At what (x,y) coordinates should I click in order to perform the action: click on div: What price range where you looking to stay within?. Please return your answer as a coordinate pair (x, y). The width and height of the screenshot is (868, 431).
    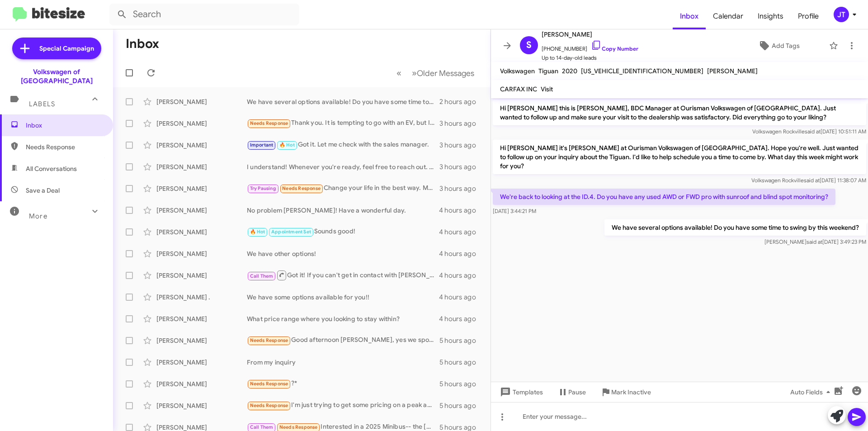
    Looking at the image, I should click on (343, 319).